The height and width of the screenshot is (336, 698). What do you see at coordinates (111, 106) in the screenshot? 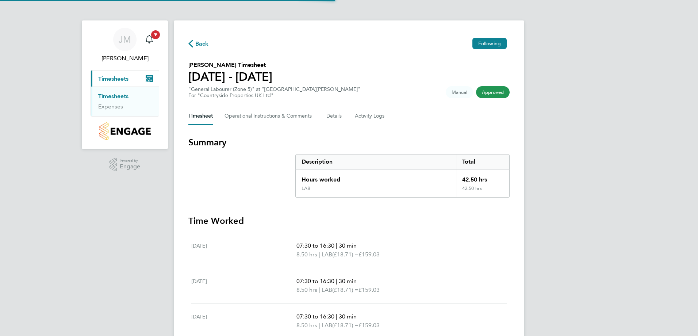
I see `a: Expenses` at bounding box center [111, 106].